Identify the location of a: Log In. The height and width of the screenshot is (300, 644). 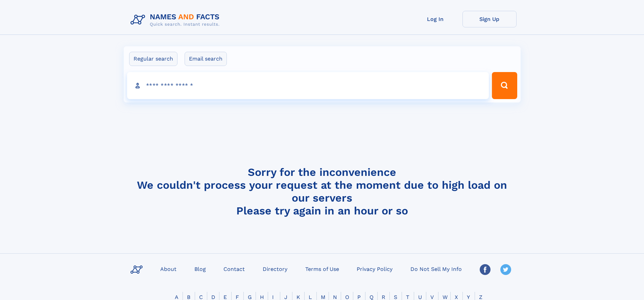
(435, 19).